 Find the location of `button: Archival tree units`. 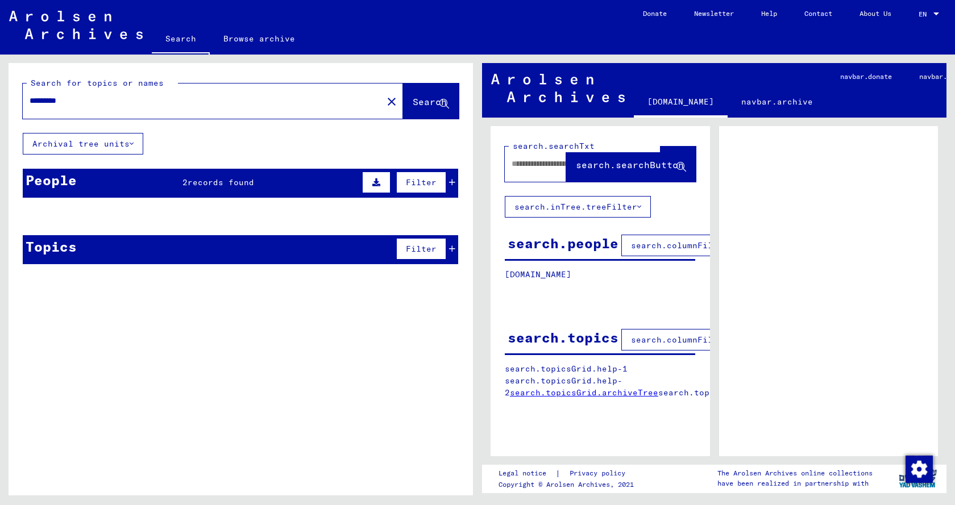

button: Archival tree units is located at coordinates (83, 144).